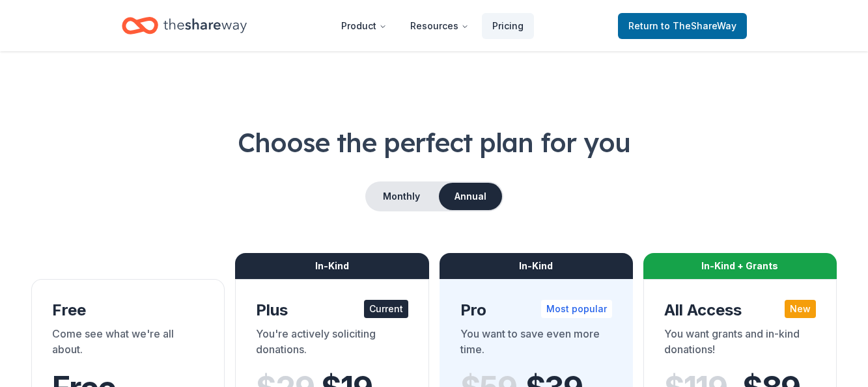  What do you see at coordinates (508, 26) in the screenshot?
I see `a: Pricing` at bounding box center [508, 26].